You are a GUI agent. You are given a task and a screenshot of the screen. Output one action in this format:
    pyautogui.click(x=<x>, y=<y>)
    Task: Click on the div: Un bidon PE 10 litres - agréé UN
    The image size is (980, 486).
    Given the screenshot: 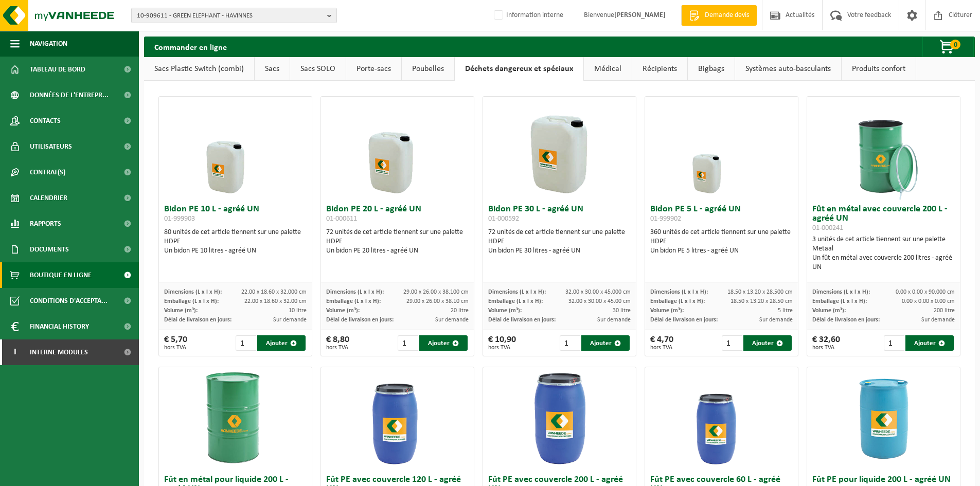 What is the action you would take?
    pyautogui.click(x=235, y=251)
    